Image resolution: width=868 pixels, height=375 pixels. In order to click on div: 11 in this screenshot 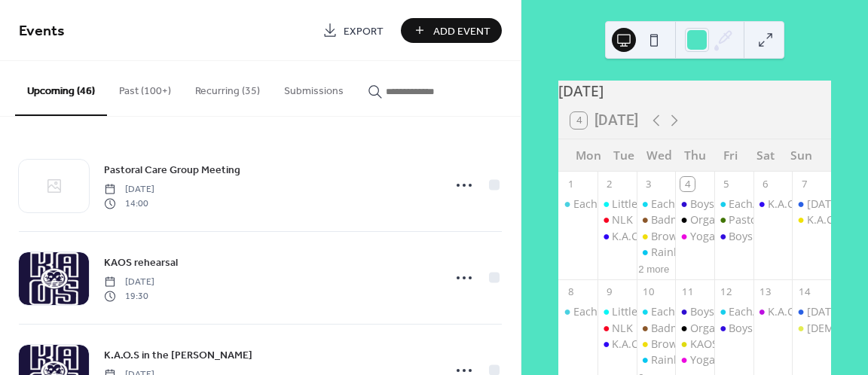, I will do `click(687, 292)`.